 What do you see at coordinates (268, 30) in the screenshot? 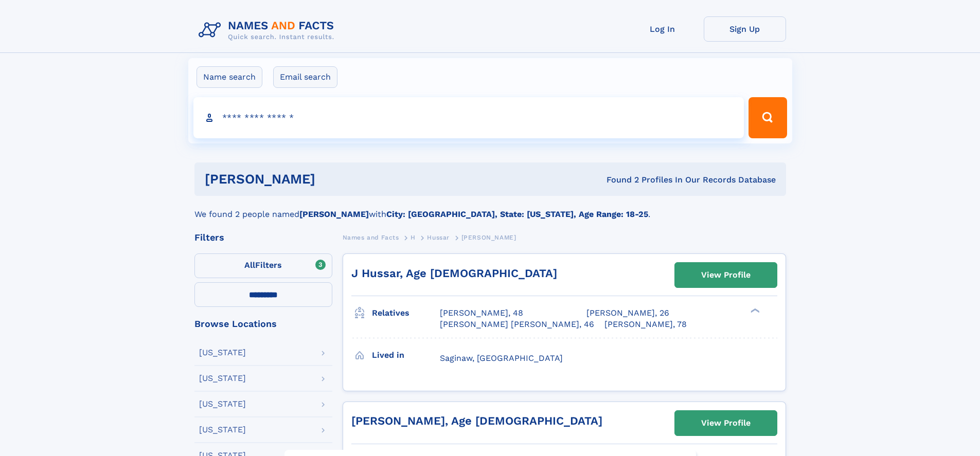
I see `img: Logo Names and Facts` at bounding box center [268, 30].